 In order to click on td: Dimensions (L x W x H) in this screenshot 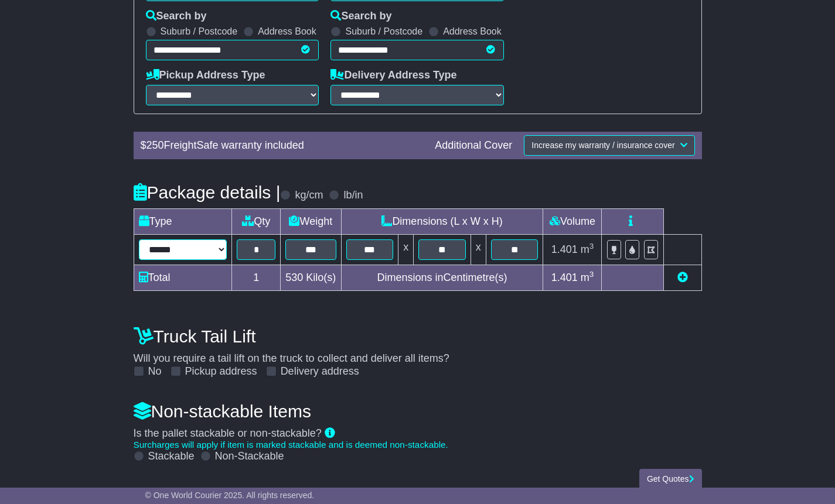, I will do `click(442, 221)`.